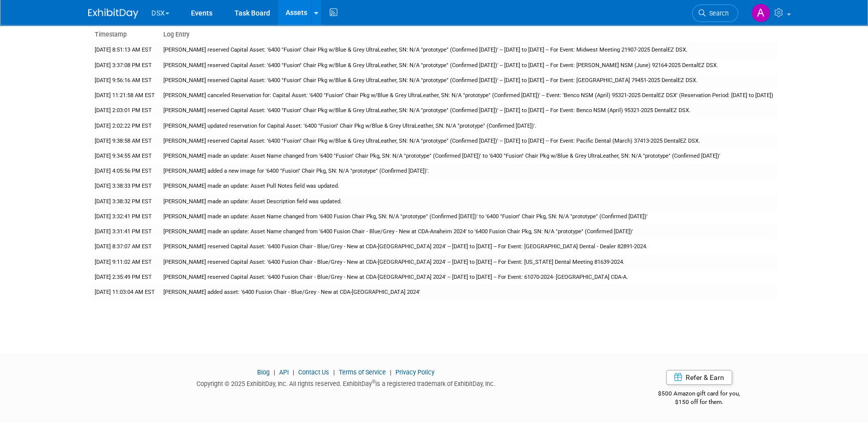 The height and width of the screenshot is (423, 868). I want to click on a: Refer & Earn, so click(699, 378).